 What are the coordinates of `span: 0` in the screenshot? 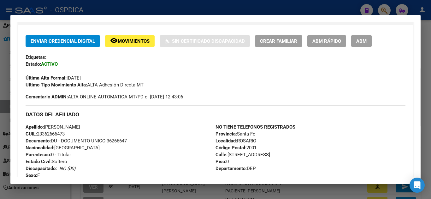 It's located at (222, 162).